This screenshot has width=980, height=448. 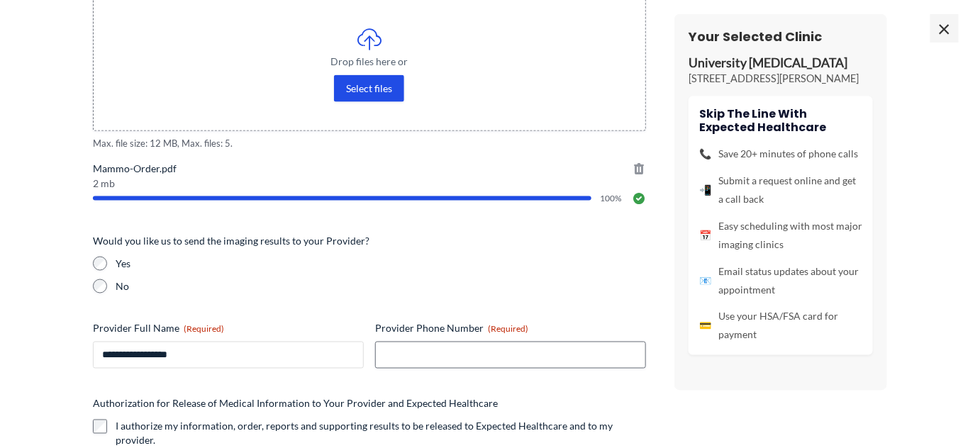 What do you see at coordinates (781, 326) in the screenshot?
I see `li: Use your HSA/FSA card for payment` at bounding box center [781, 326].